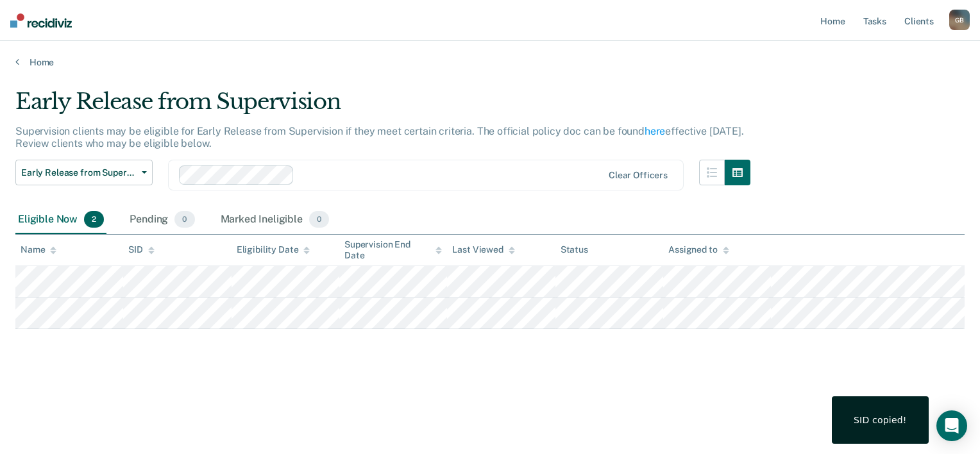 This screenshot has width=980, height=454. I want to click on div: Pending0, so click(162, 220).